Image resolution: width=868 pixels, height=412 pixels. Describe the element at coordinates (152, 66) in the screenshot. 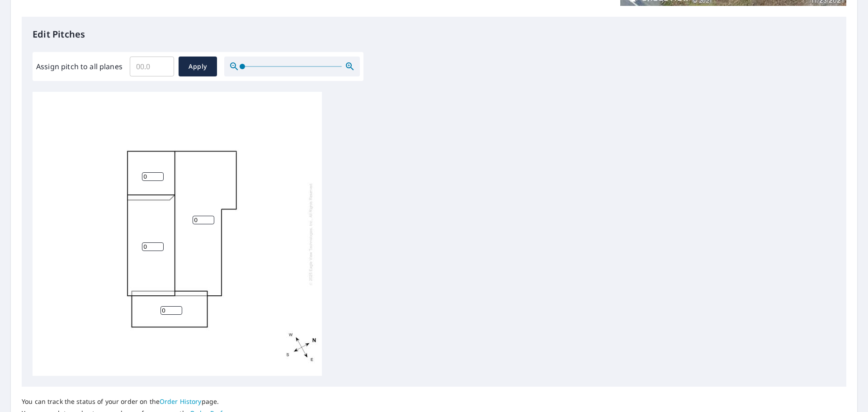

I see `input: 00.0` at that location.